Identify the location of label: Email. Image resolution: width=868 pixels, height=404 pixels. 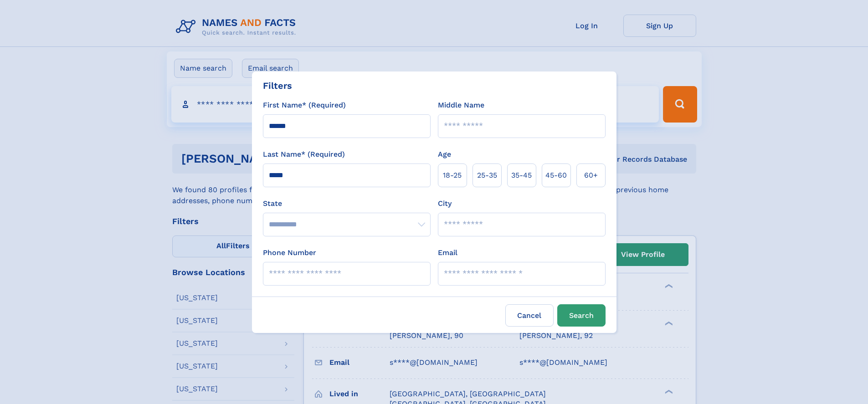
(448, 252).